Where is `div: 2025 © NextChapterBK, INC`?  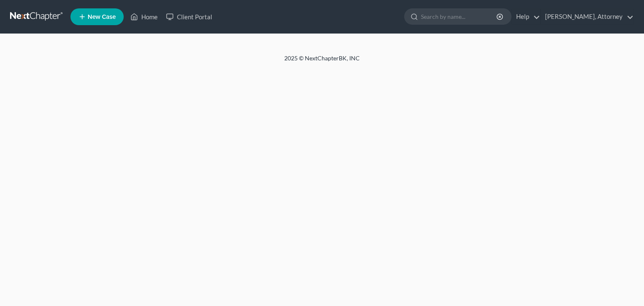 div: 2025 © NextChapterBK, INC is located at coordinates (322, 62).